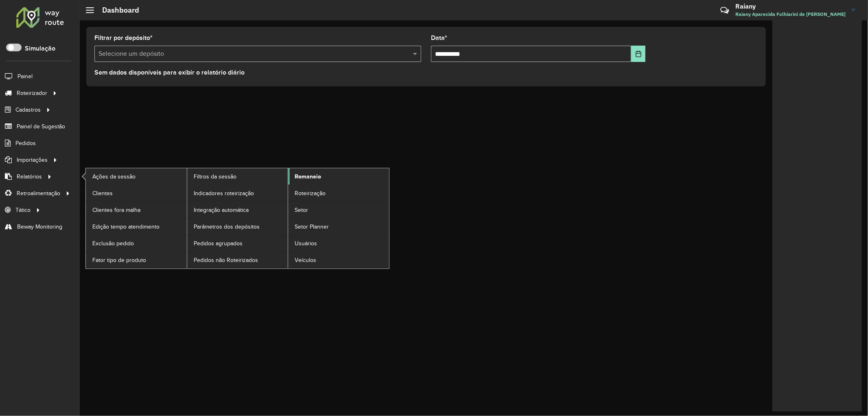 The height and width of the screenshot is (416, 868). What do you see at coordinates (305, 260) in the screenshot?
I see `span: Veículos` at bounding box center [305, 260].